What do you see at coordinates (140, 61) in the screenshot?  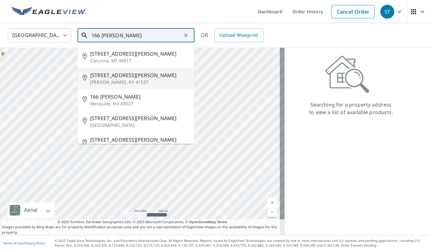 I see `p: Corunna, MI 48817` at bounding box center [140, 61].